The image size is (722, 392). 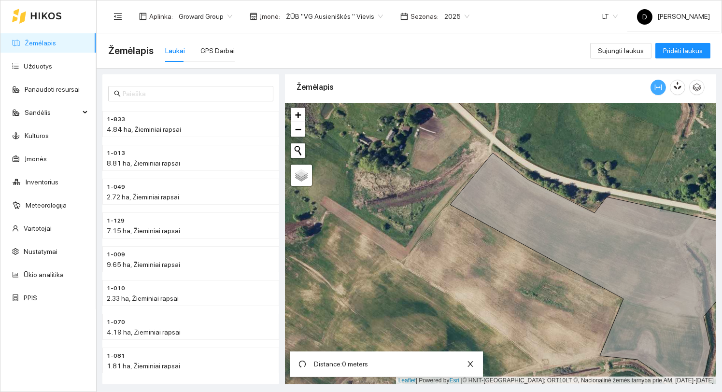 I want to click on span: 1-009, so click(x=116, y=254).